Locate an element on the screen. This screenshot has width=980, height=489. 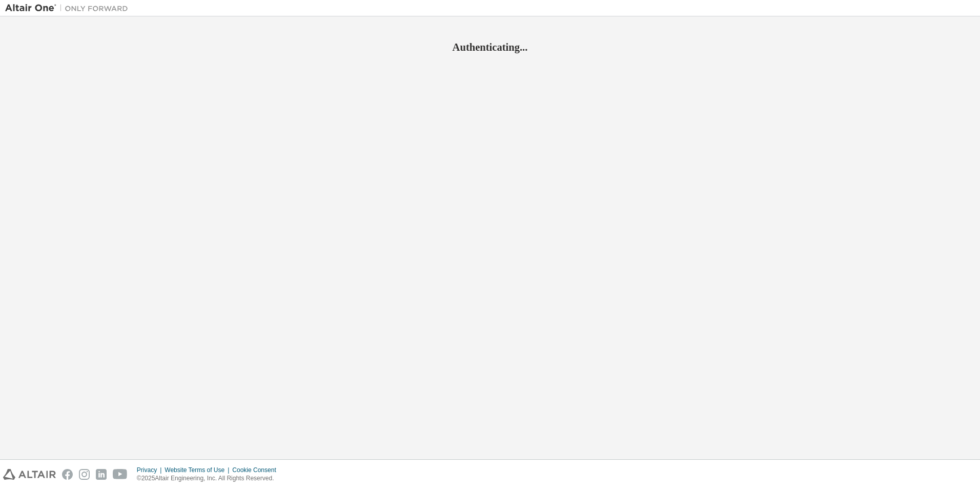
img: facebook.svg is located at coordinates (67, 474).